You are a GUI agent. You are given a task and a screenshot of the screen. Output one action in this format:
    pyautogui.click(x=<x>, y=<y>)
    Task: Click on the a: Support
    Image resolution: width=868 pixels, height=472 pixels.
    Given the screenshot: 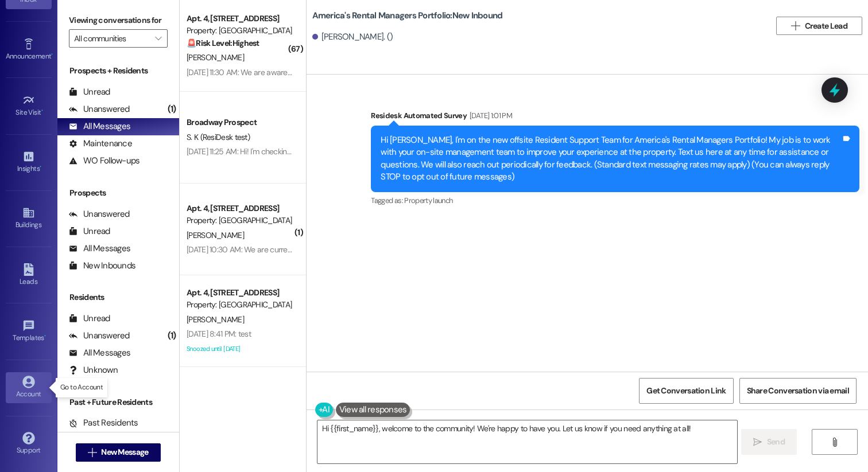 What is the action you would take?
    pyautogui.click(x=29, y=444)
    